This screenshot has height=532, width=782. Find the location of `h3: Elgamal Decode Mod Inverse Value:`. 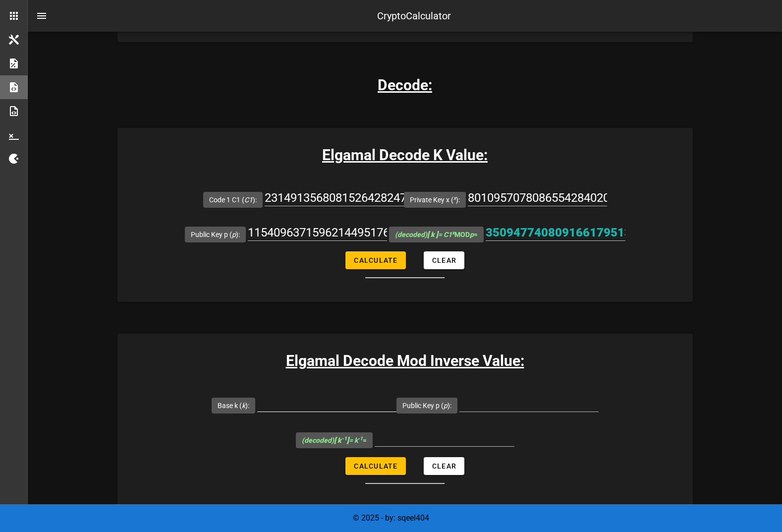

h3: Elgamal Decode Mod Inverse Value: is located at coordinates (405, 360).